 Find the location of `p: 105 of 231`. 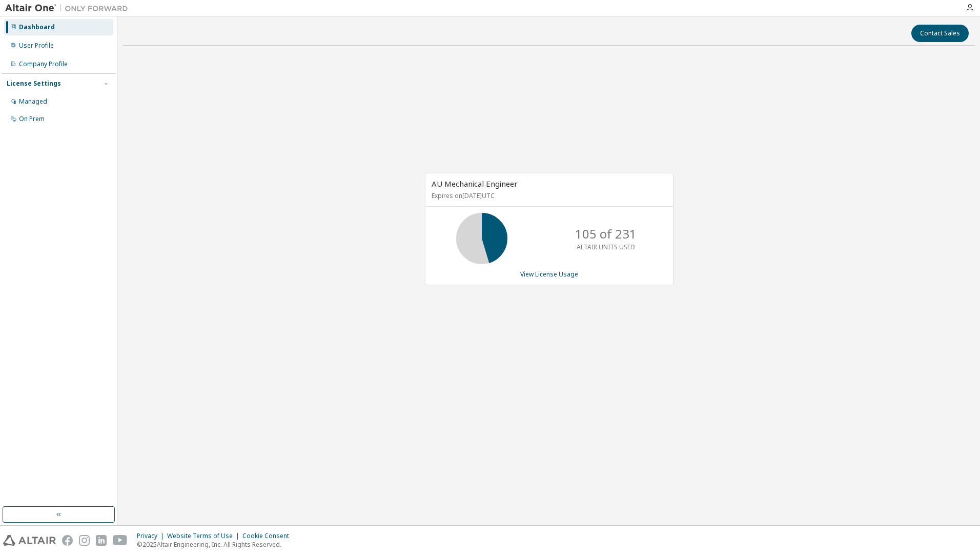

p: 105 of 231 is located at coordinates (606, 234).